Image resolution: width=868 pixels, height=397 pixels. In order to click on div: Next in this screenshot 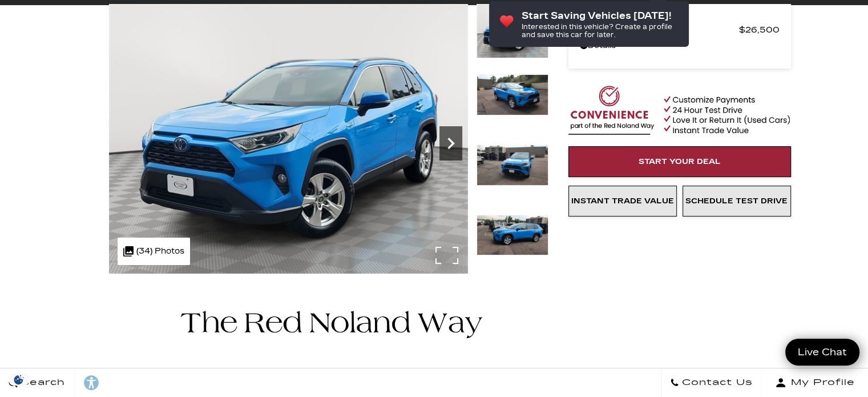, I will do `click(451, 143)`.